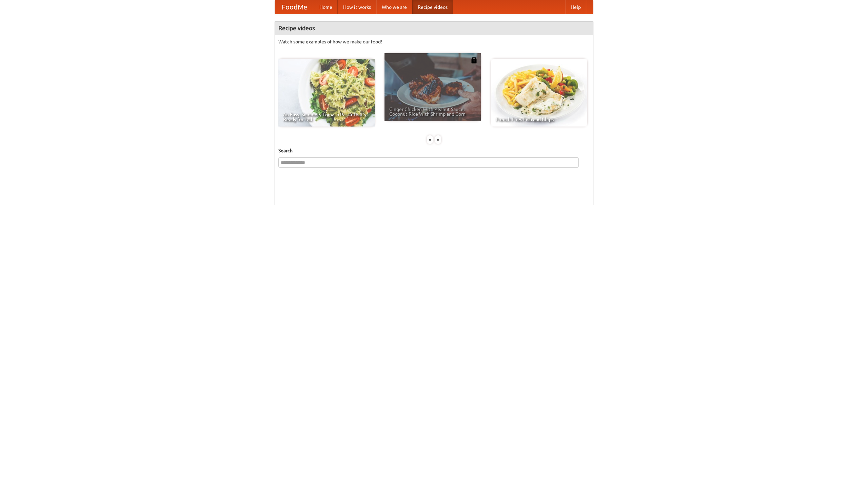  I want to click on a: Home, so click(326, 7).